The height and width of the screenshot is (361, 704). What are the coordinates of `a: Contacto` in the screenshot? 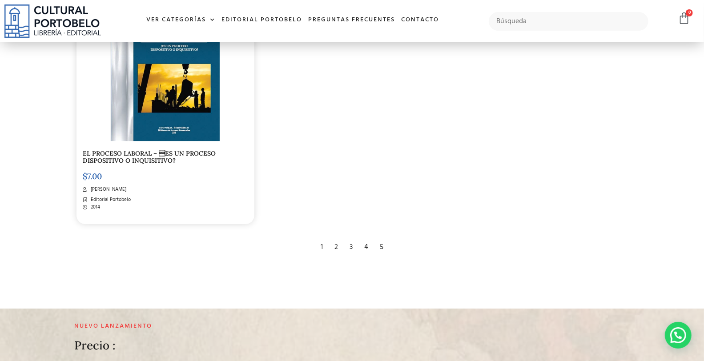 It's located at (420, 20).